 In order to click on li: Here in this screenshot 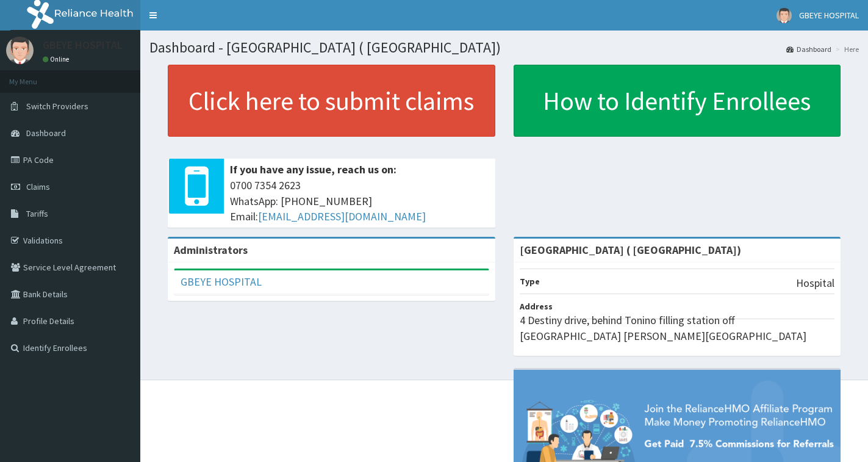, I will do `click(846, 49)`.